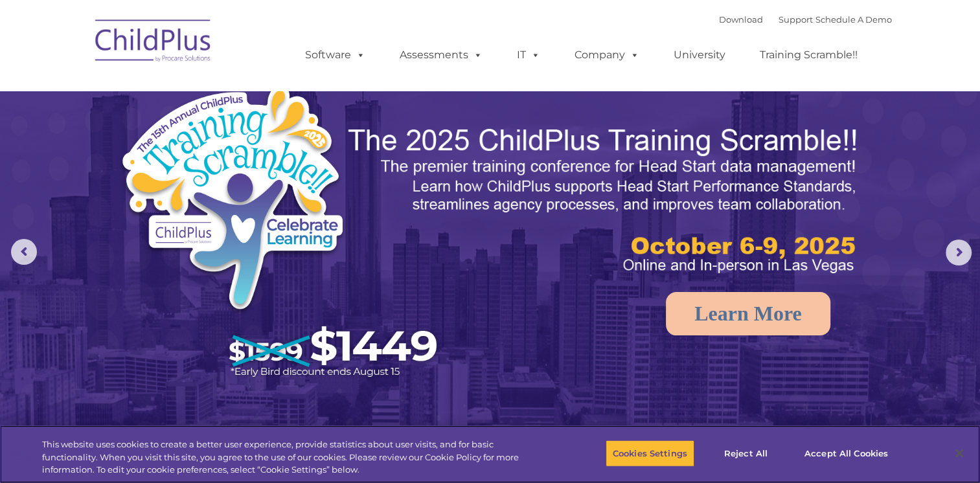  What do you see at coordinates (290, 458) in the screenshot?
I see `div: This website uses cookies to create a better user experience, provide statistics about user visit...` at bounding box center [290, 458].